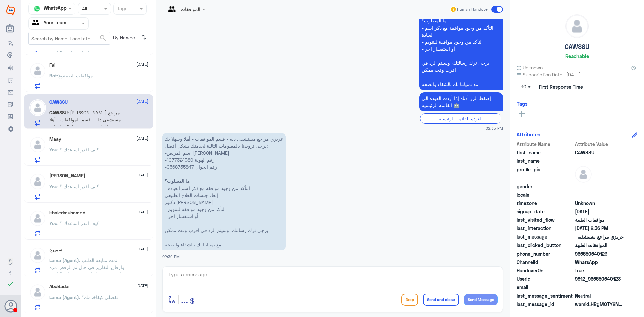  I want to click on span: first_name, so click(545, 152).